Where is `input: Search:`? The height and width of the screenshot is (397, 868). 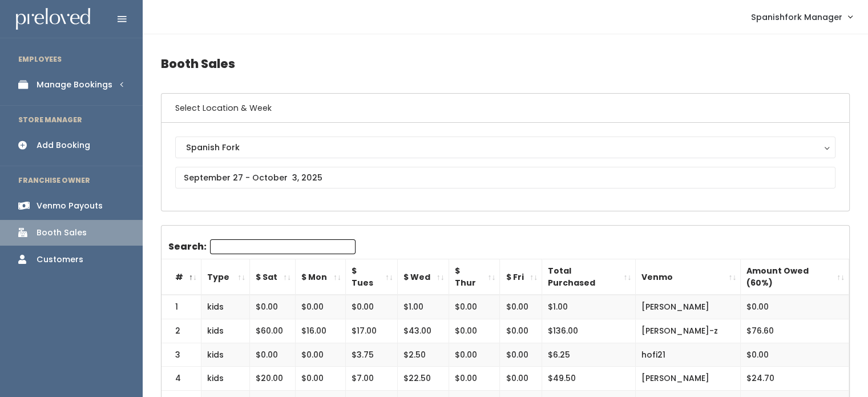
input: Search: is located at coordinates (282, 246).